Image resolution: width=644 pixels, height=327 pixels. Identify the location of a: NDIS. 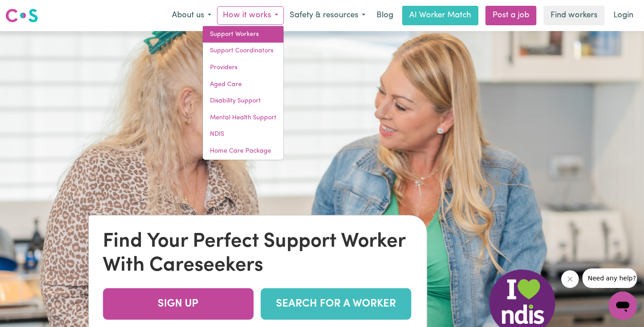
(243, 135).